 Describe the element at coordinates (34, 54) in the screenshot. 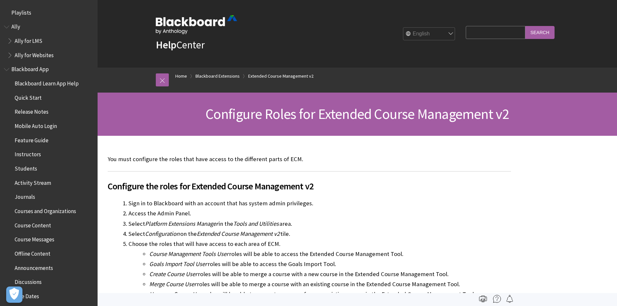

I see `span: Ally for Websites` at that location.